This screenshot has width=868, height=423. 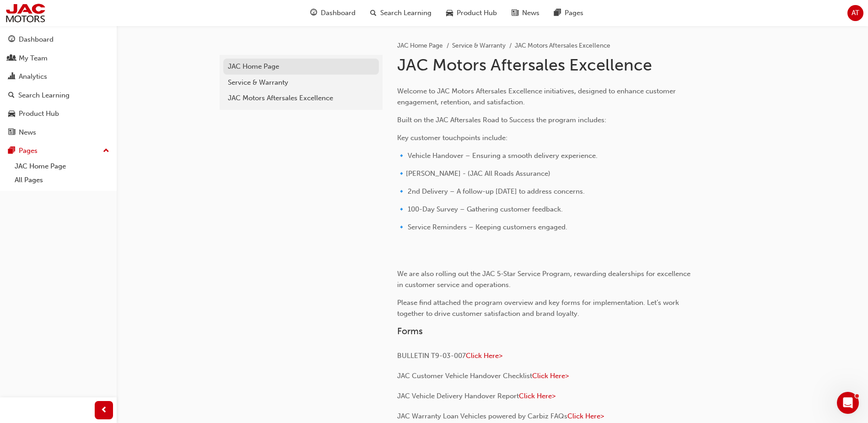 What do you see at coordinates (25, 13) in the screenshot?
I see `img: jac-portal` at bounding box center [25, 13].